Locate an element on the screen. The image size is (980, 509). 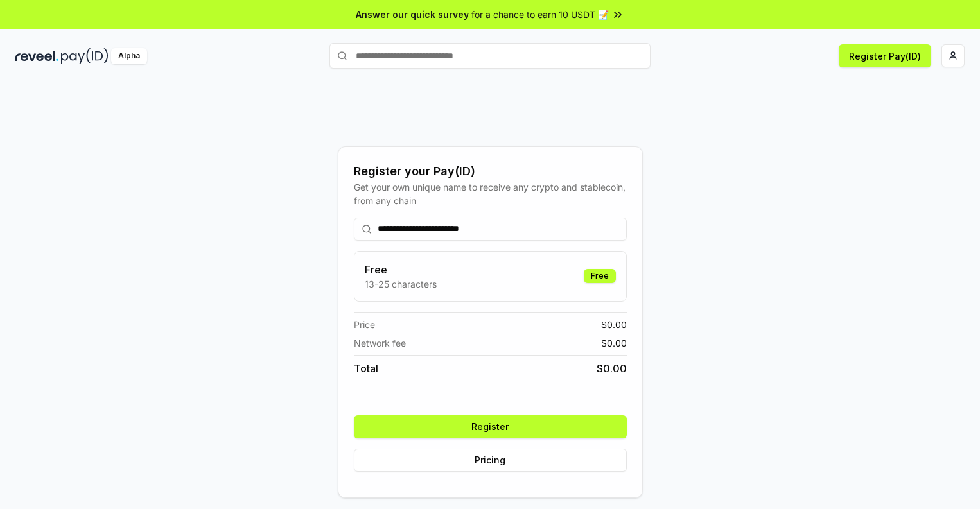
p: 13-25 characters is located at coordinates (401, 283).